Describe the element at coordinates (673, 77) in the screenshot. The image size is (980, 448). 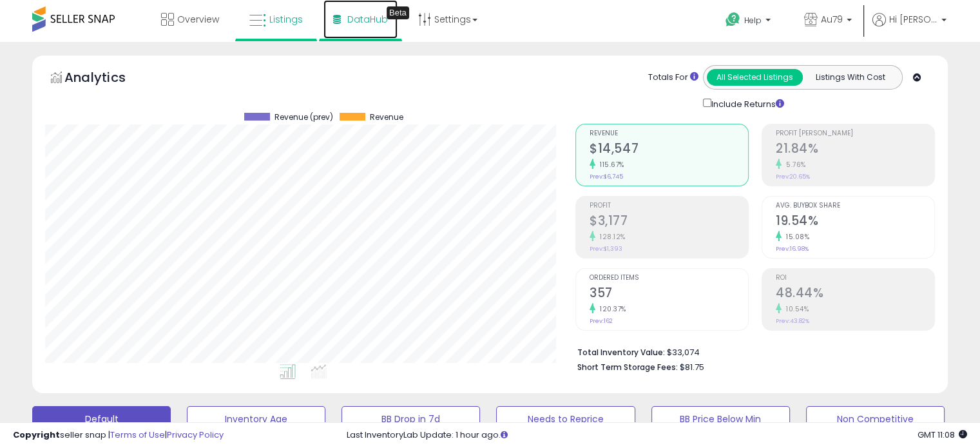
I see `div: Totals For` at that location.